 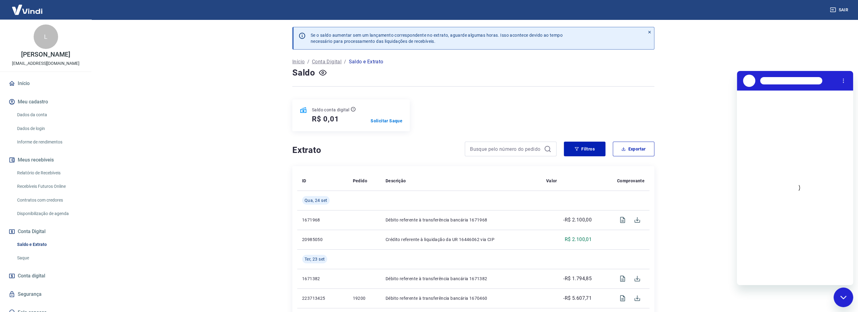 What do you see at coordinates (322, 220) in the screenshot?
I see `p: 1671968` at bounding box center [322, 220].